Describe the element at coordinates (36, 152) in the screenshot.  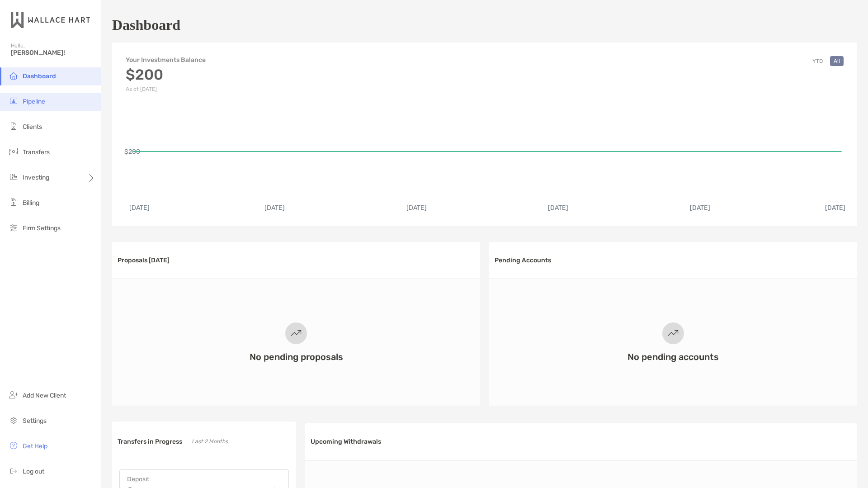
I see `span: Transfers` at that location.